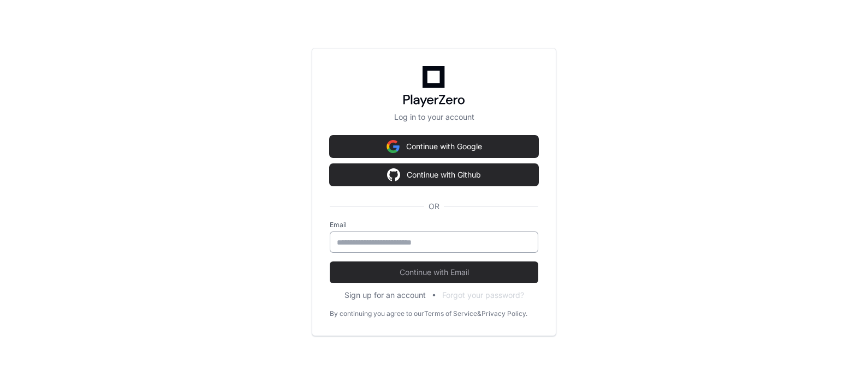 This screenshot has width=868, height=384. What do you see at coordinates (434, 117) in the screenshot?
I see `p: Log in to your account` at bounding box center [434, 117].